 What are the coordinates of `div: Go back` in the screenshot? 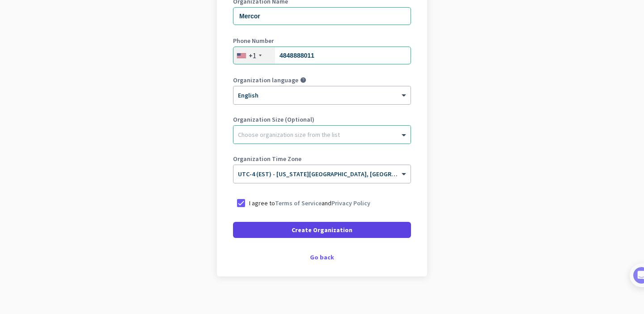 It's located at (322, 257).